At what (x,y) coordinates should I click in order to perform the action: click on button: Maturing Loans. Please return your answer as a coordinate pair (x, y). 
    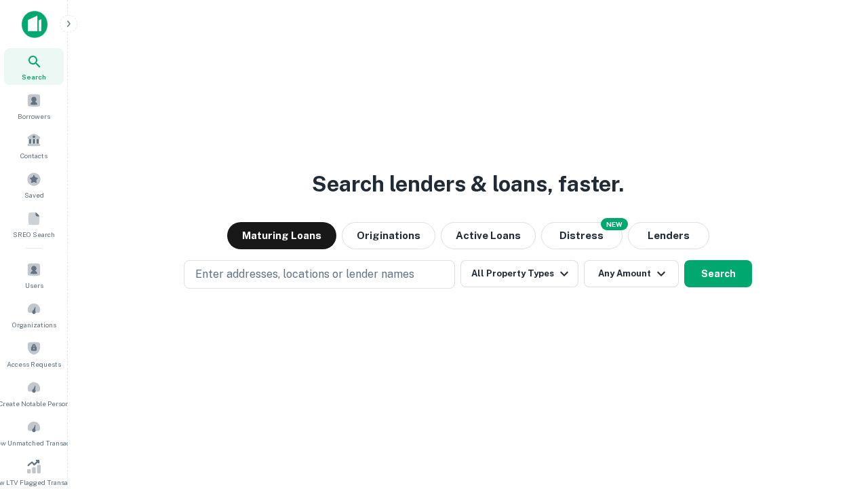
    Looking at the image, I should click on (282, 236).